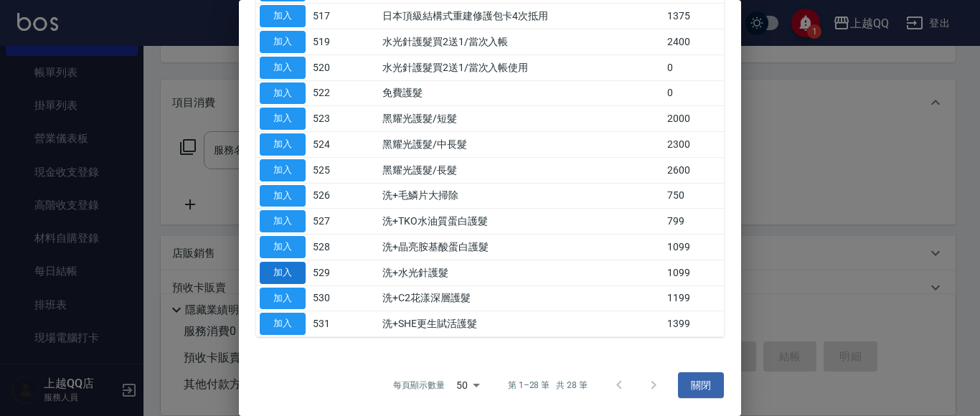 The height and width of the screenshot is (416, 980). What do you see at coordinates (326, 298) in the screenshot?
I see `td: 530` at bounding box center [326, 298].